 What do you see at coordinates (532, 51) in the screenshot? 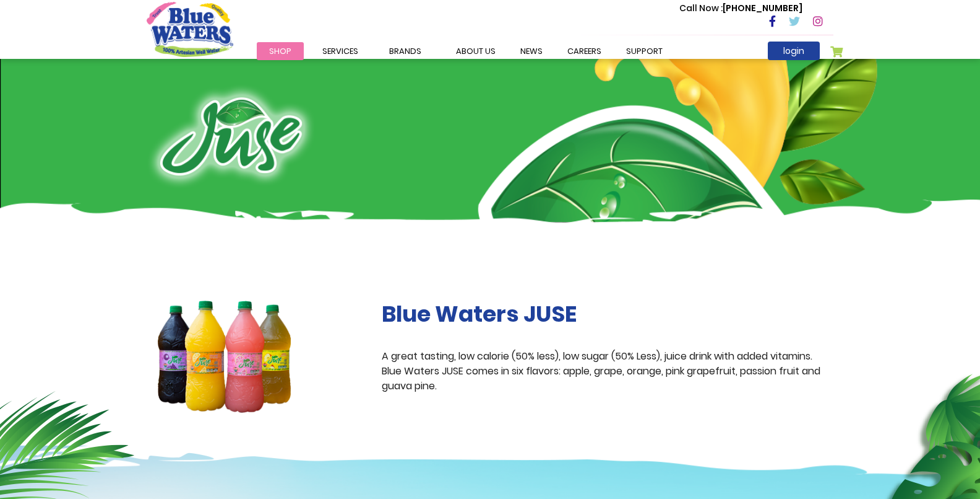
I see `a: News` at bounding box center [532, 51].